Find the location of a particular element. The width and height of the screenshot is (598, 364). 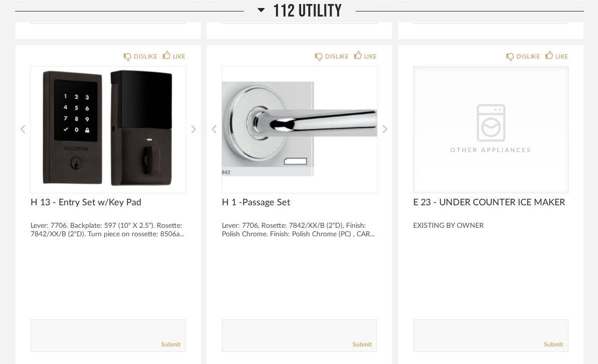

span: E 23 - UNDER COUNTER ICE MAKER is located at coordinates (491, 203).